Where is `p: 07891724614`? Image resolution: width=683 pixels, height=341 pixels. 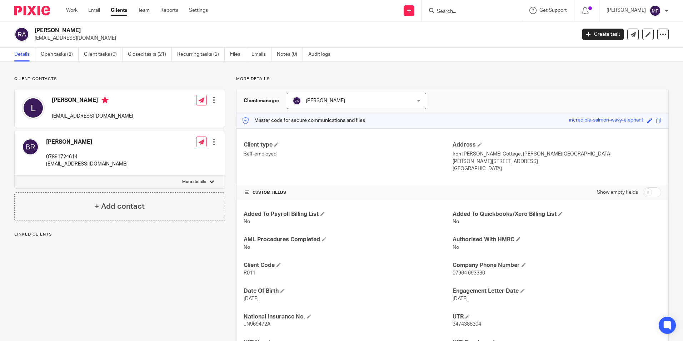 p: 07891724614 is located at coordinates (87, 157).